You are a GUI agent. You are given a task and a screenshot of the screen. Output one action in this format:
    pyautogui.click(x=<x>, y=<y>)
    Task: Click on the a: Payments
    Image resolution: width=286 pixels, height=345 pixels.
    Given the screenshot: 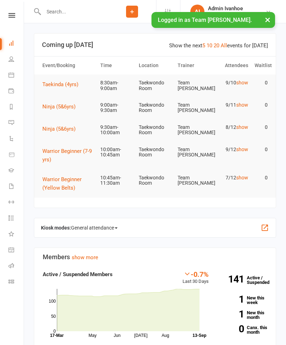 What is the action you would take?
    pyautogui.click(x=16, y=91)
    